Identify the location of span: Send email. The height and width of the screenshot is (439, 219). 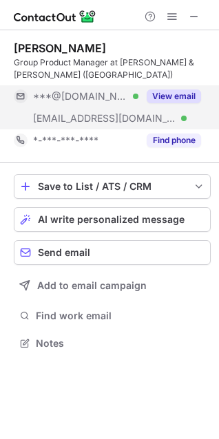
(64, 252).